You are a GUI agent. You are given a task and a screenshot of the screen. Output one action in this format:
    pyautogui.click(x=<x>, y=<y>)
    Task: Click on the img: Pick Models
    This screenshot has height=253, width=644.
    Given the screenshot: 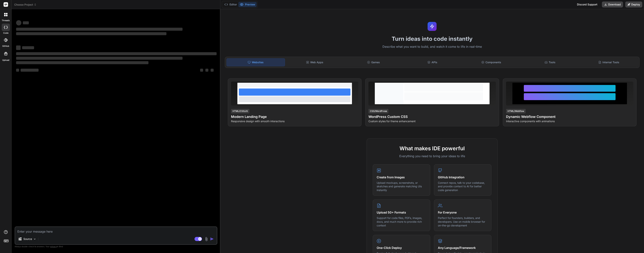 What is the action you would take?
    pyautogui.click(x=34, y=239)
    